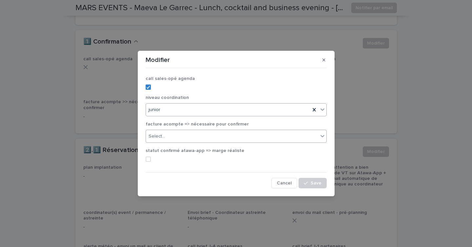 This screenshot has height=247, width=472. What do you see at coordinates (157, 136) in the screenshot?
I see `div: Select...` at bounding box center [157, 136].